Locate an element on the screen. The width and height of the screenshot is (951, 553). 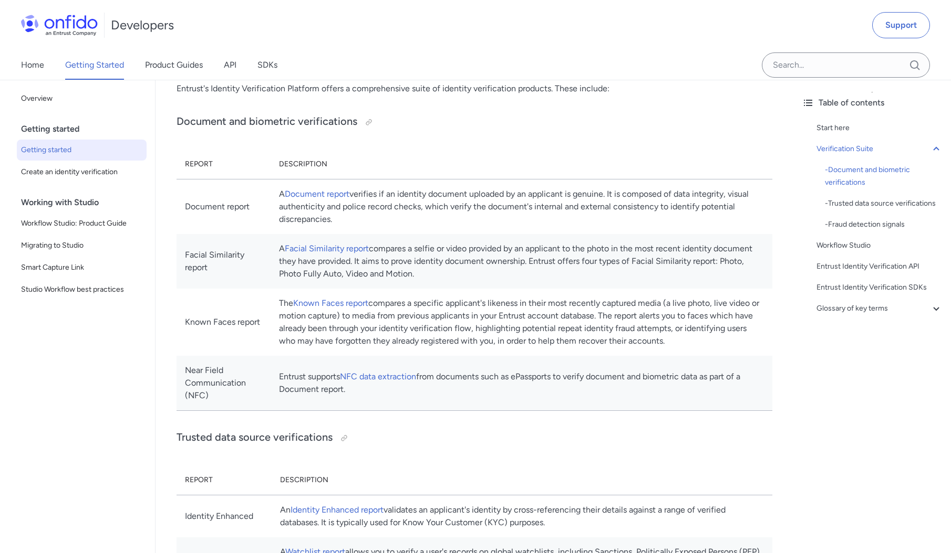
td: Document report is located at coordinates (223, 206).